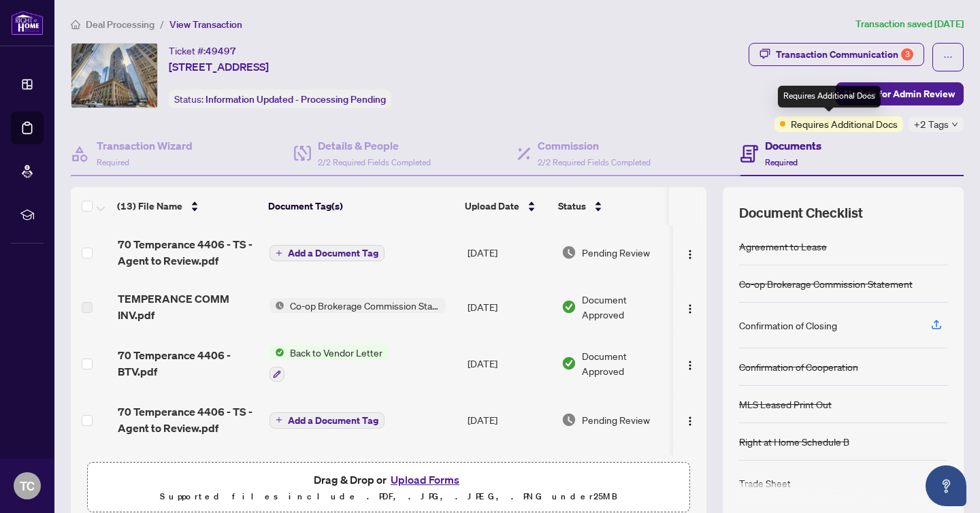 This screenshot has width=980, height=513. Describe the element at coordinates (845, 55) in the screenshot. I see `div: Transaction Communication` at that location.